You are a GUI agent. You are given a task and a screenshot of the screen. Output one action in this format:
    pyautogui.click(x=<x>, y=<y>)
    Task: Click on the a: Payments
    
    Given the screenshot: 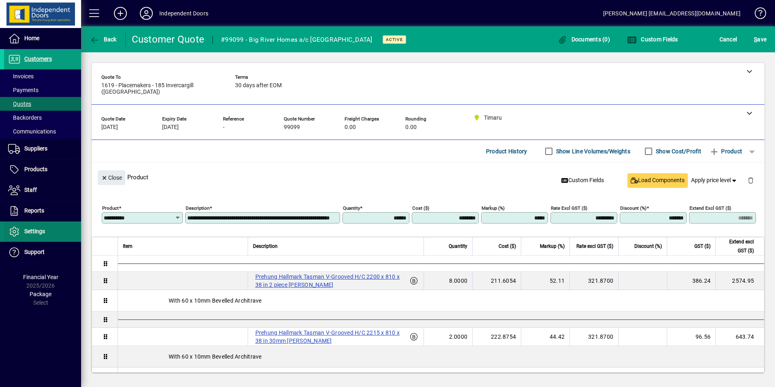 What is the action you would take?
    pyautogui.click(x=43, y=90)
    